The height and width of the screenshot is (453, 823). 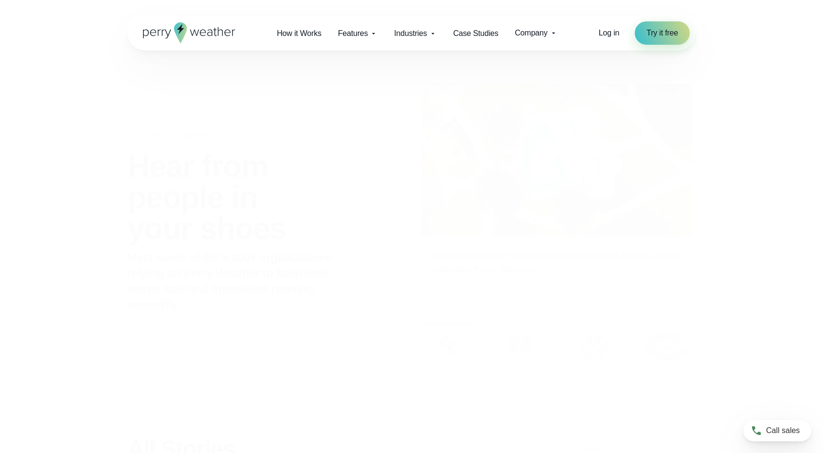 I want to click on span: Company, so click(x=531, y=33).